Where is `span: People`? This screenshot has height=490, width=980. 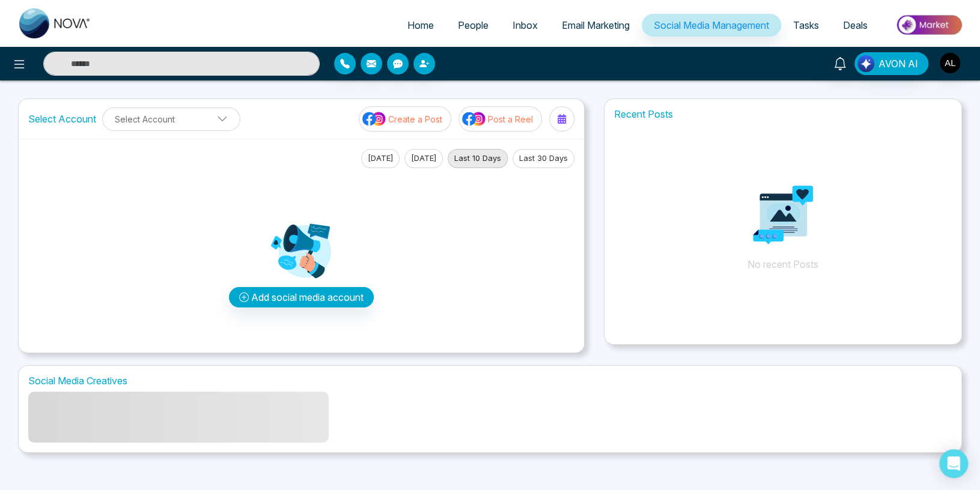
span: People is located at coordinates (473, 25).